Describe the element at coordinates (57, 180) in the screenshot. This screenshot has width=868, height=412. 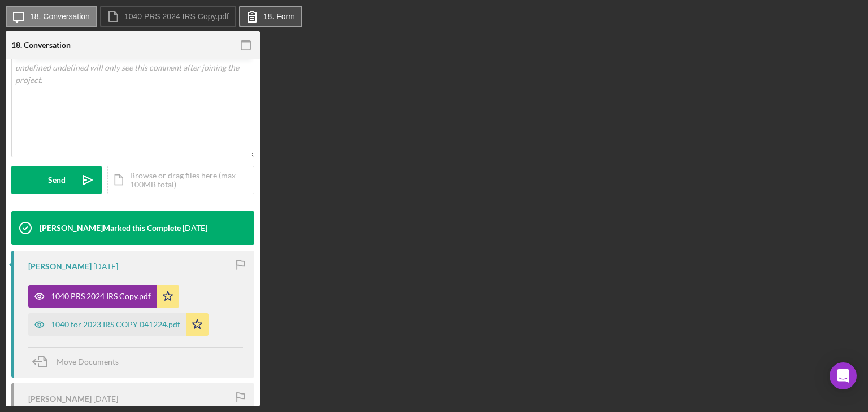
I see `button: Send` at that location.